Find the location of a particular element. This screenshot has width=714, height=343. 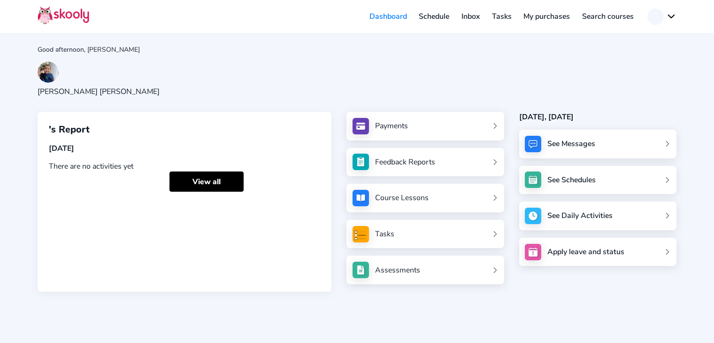

img: courses.jpg is located at coordinates (361, 198).